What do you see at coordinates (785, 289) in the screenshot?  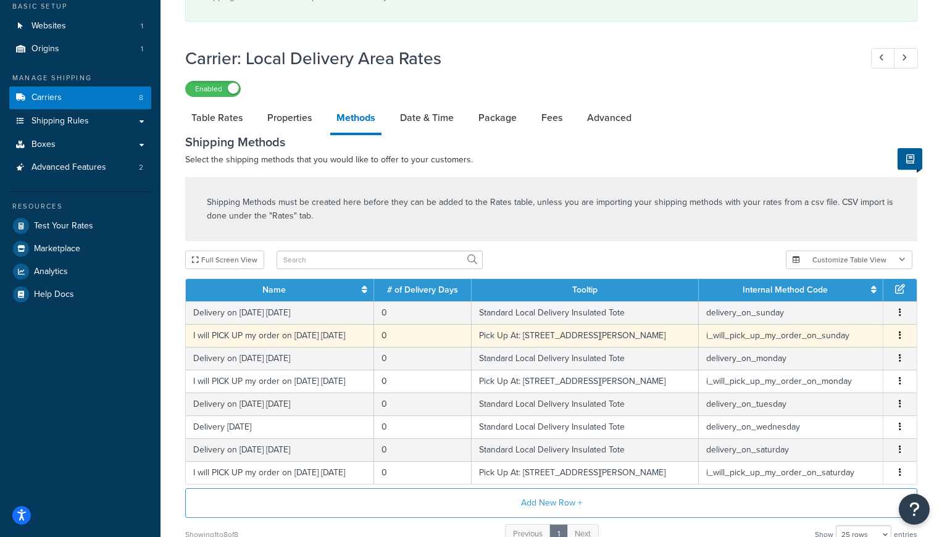 I see `a: Internal Method Code` at bounding box center [785, 289].